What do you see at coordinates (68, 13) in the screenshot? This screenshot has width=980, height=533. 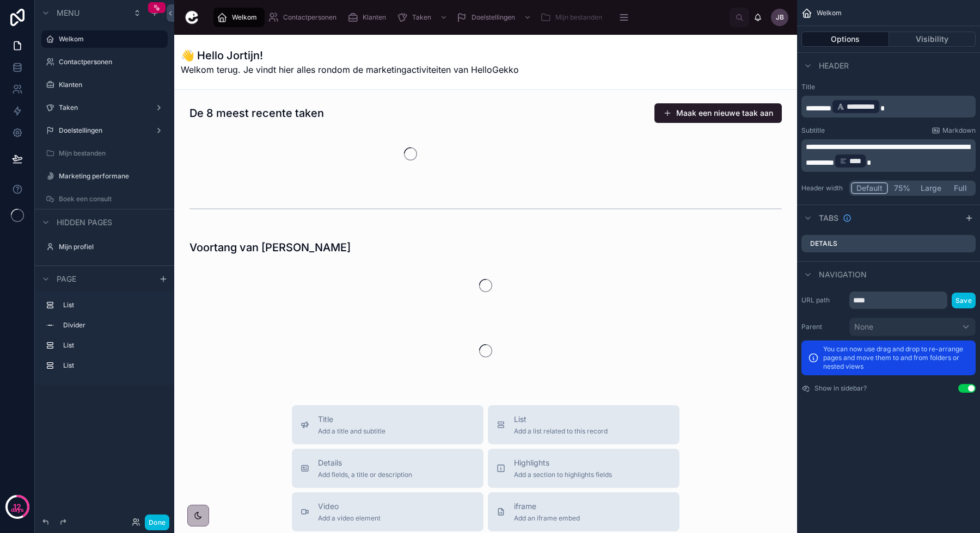 I see `span: Menu` at bounding box center [68, 13].